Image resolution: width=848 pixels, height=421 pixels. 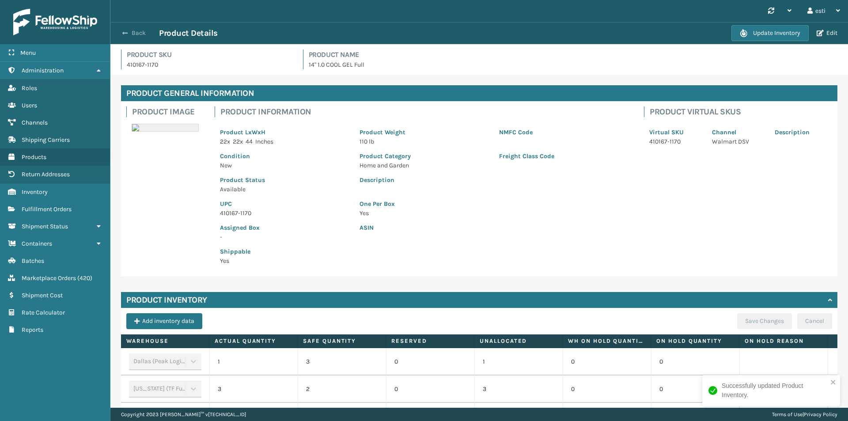 What do you see at coordinates (55, 22) in the screenshot?
I see `img: logo` at bounding box center [55, 22].